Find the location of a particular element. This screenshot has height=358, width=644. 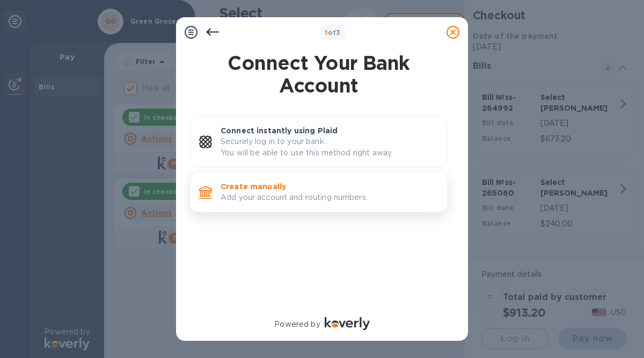

b: of 3 is located at coordinates (333, 32).